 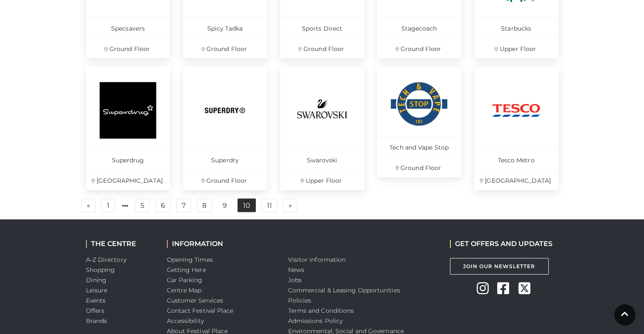 I want to click on a: 7, so click(x=183, y=205).